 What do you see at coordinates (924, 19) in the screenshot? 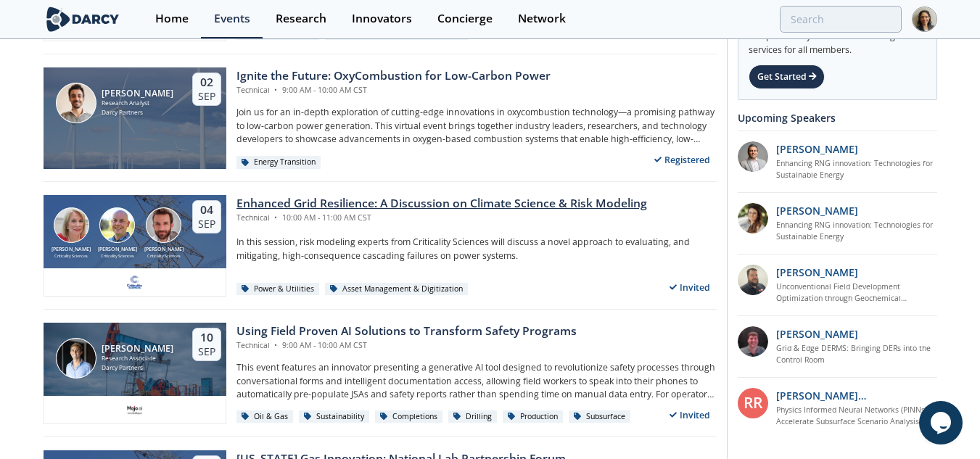
I see `img: Profile` at bounding box center [924, 19].